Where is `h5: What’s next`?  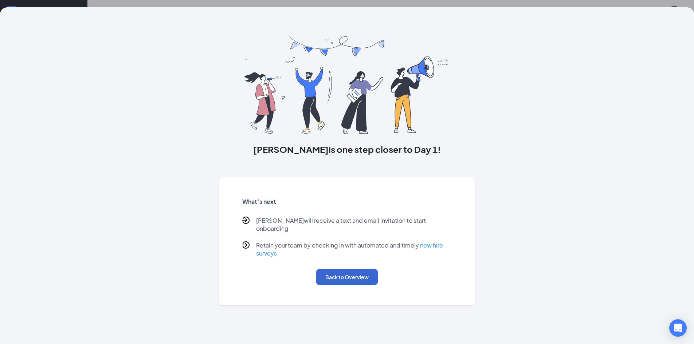 h5: What’s next is located at coordinates (347, 202).